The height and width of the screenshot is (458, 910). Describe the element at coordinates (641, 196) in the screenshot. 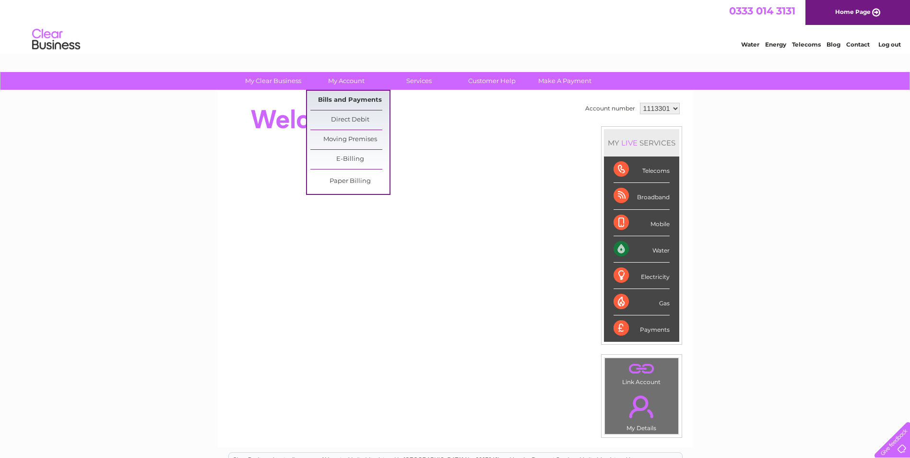

I see `div: Broadband` at that location.